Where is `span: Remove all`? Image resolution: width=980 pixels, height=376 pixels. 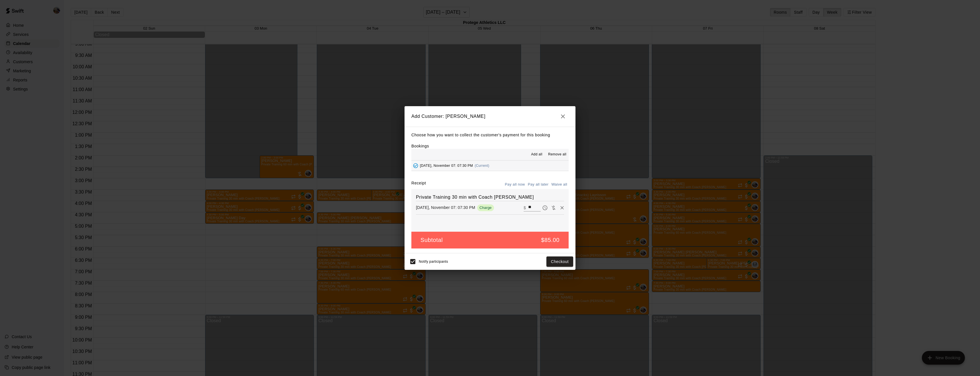
span: Remove all is located at coordinates (557, 155).